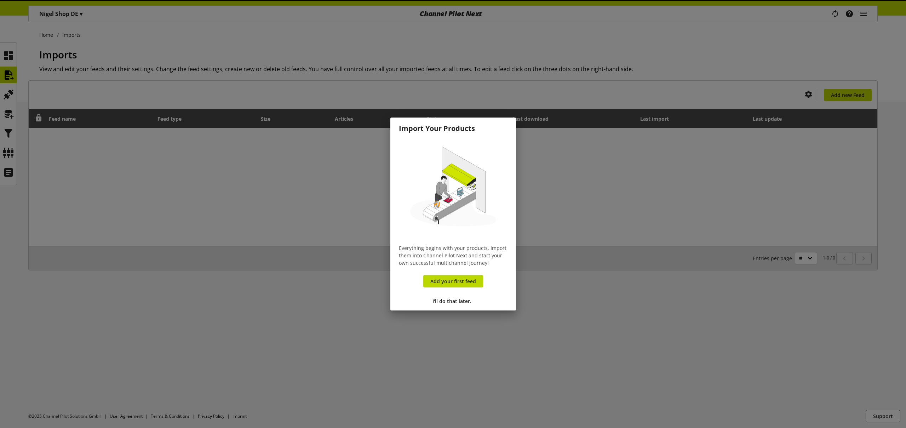  What do you see at coordinates (453, 255) in the screenshot?
I see `p: Everything begins with your products. Import them into Channel Pilot Next and start your own succ...` at bounding box center [453, 255].